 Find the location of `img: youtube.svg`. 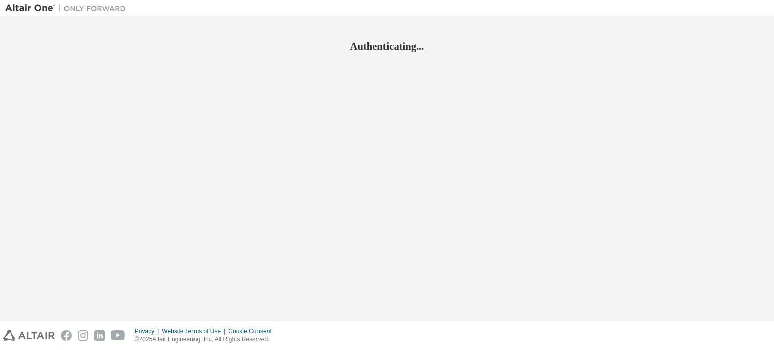

img: youtube.svg is located at coordinates (118, 335).